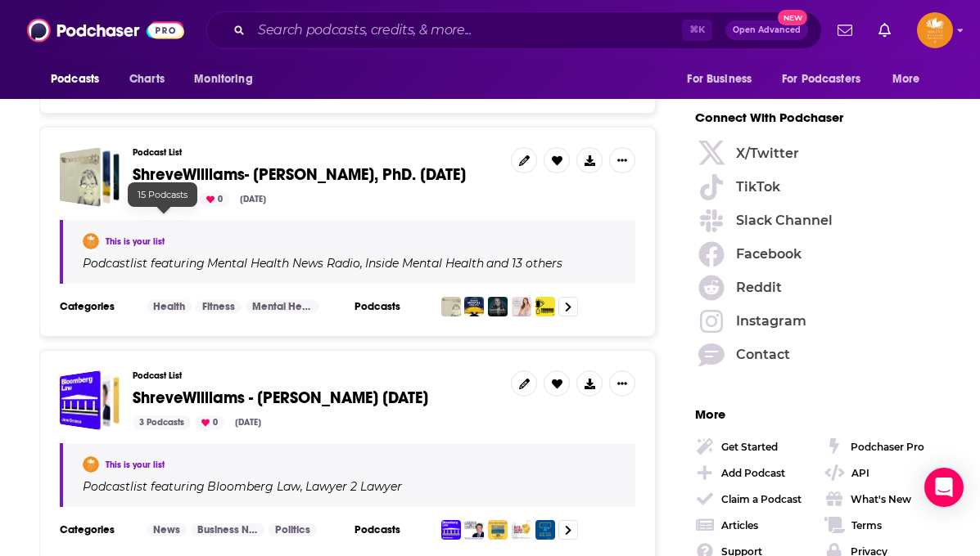 The image size is (980, 556). What do you see at coordinates (162, 195) in the screenshot?
I see `div: 15 Podcasts` at bounding box center [162, 195].